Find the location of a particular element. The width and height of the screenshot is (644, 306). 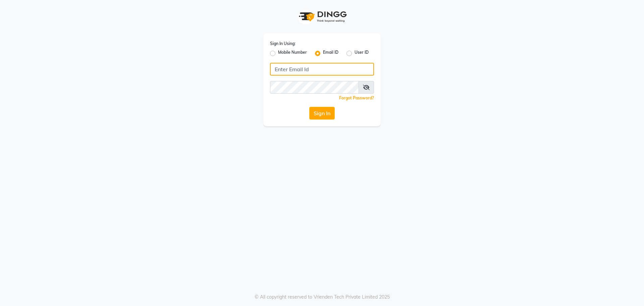

label: Mobile Number is located at coordinates (292, 53).